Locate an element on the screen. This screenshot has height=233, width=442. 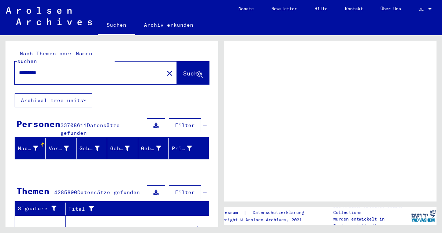
mat-header-cell: Nachname is located at coordinates (30, 148).